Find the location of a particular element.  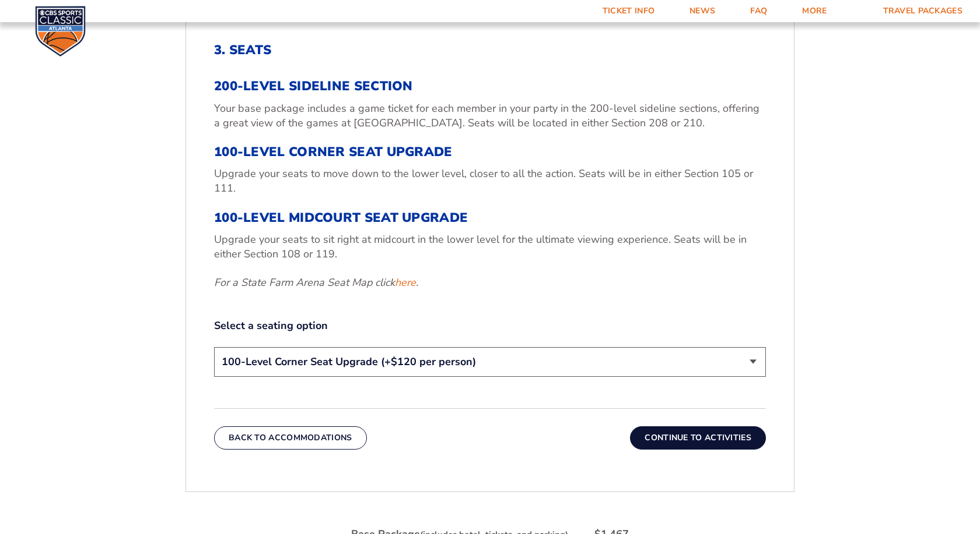

label: Select a seating option is located at coordinates (490, 326).